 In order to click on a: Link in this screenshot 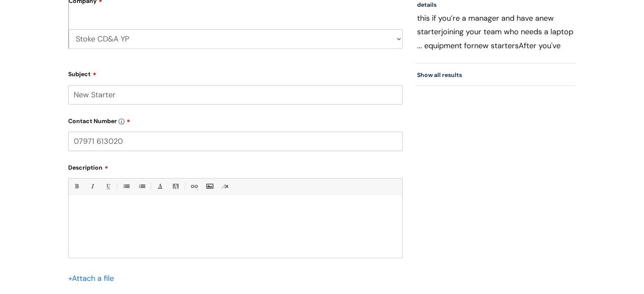, I will do `click(194, 186)`.